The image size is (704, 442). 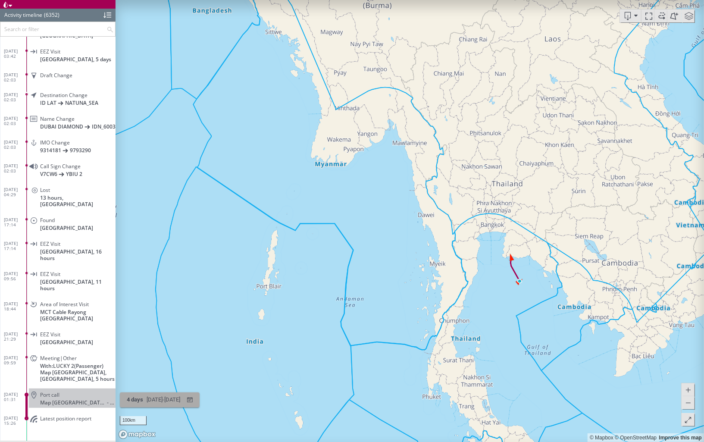 What do you see at coordinates (63, 366) in the screenshot?
I see `div: LUCKY 2` at bounding box center [63, 366].